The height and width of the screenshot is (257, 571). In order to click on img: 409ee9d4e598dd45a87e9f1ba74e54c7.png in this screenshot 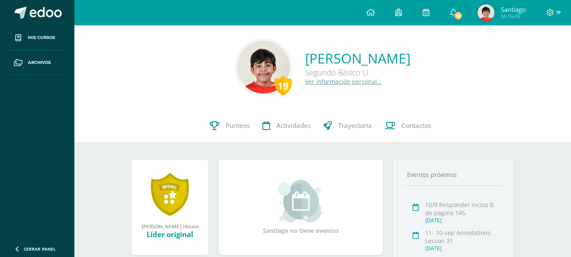, I will do `click(263, 67)`.